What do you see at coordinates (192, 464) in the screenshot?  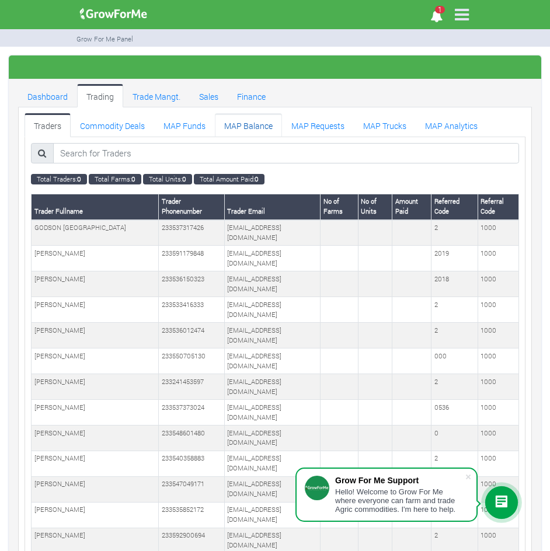 I see `td: 233540358883` at bounding box center [192, 464].